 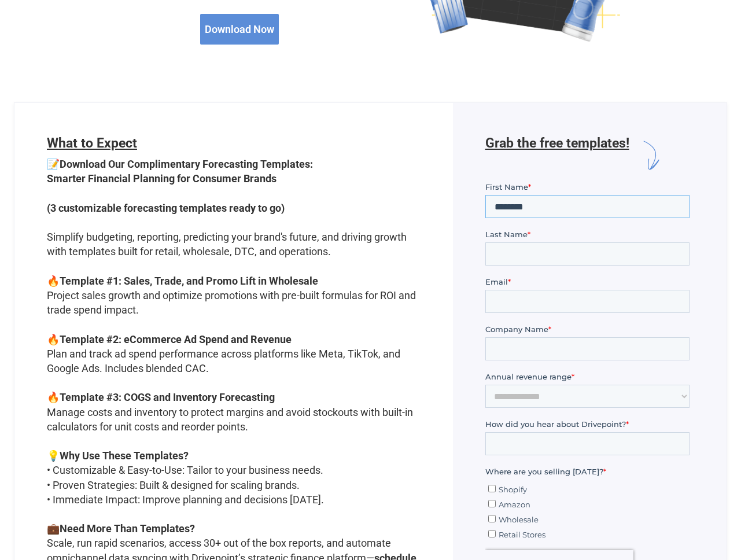 I want to click on strong: Download Our Complimentary Forecasting Templates: Smarter Financial Planning for Consumer Brands, so click(x=180, y=171).